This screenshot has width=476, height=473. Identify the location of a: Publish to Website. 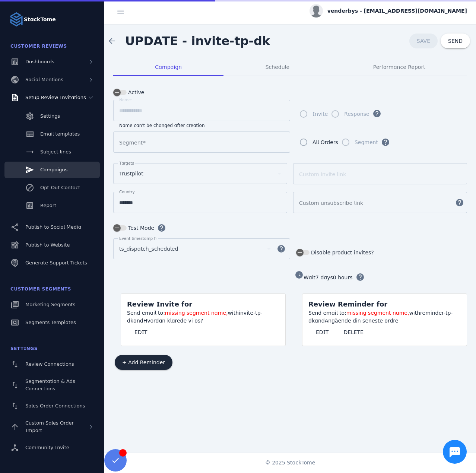
(52, 245).